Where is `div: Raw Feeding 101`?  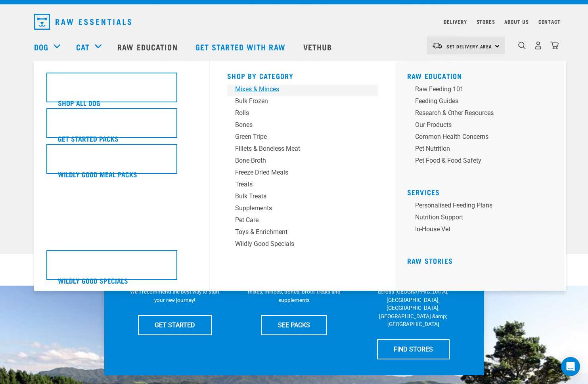 div: Raw Feeding 101 is located at coordinates (477, 89).